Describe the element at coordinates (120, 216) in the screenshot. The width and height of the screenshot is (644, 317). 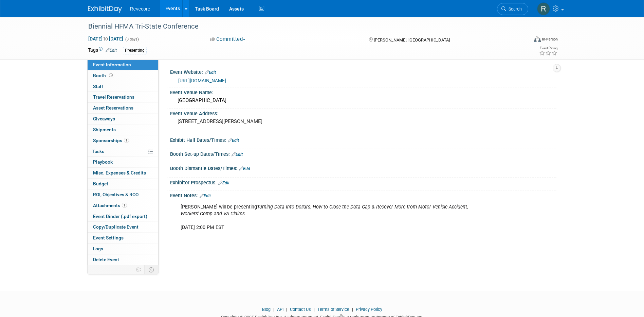
I see `span: Event Binder (.pdf export)` at that location.